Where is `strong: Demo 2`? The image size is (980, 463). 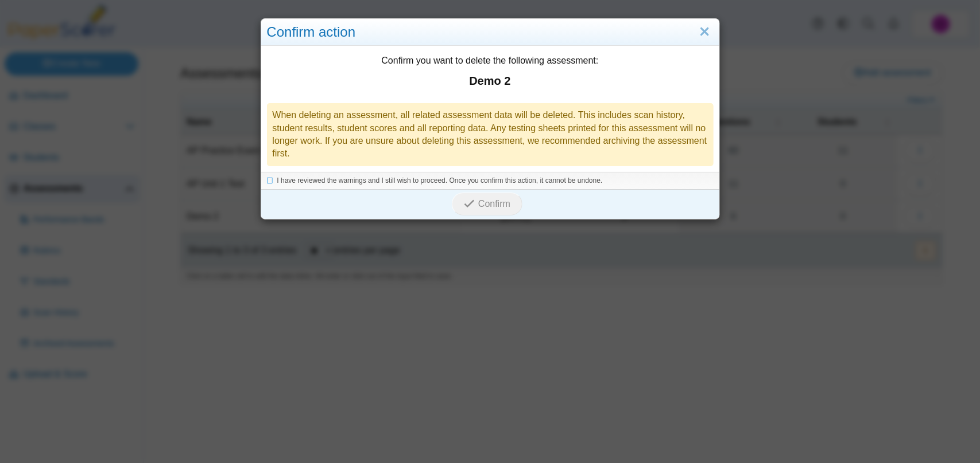 strong: Demo 2 is located at coordinates (490, 81).